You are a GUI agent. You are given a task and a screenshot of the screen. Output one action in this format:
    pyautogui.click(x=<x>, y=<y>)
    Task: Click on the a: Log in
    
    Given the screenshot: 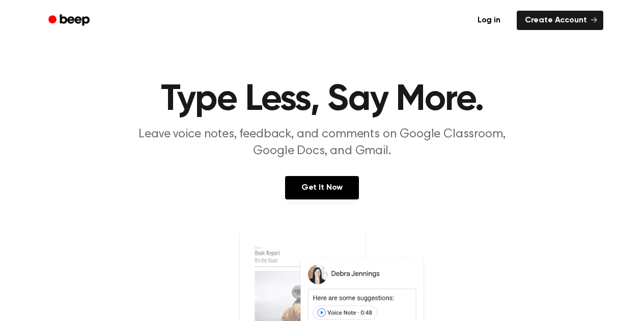 What is the action you would take?
    pyautogui.click(x=488, y=20)
    